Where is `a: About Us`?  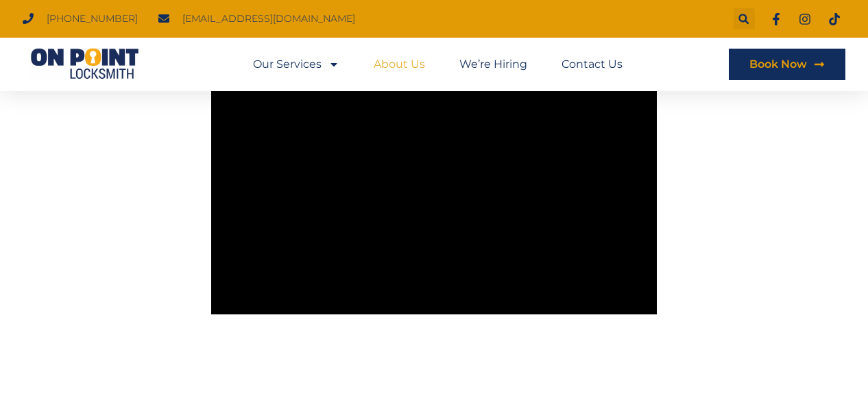
a: About Us is located at coordinates (399, 64).